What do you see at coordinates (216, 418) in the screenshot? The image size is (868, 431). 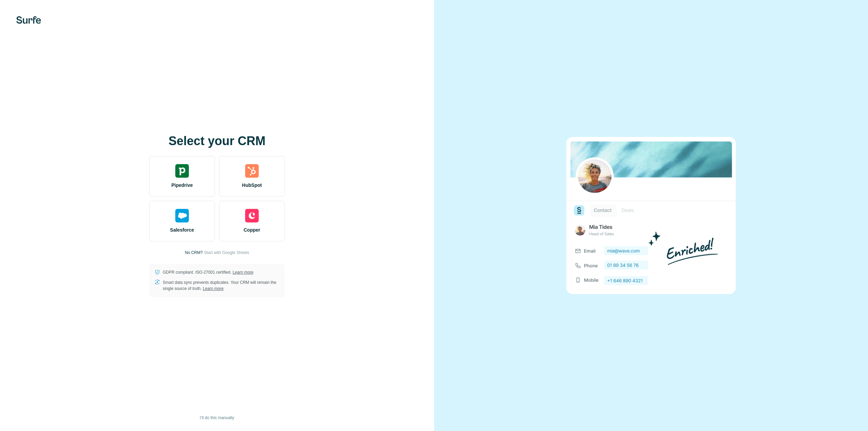 I see `span: I’ll do this manually` at bounding box center [216, 418].